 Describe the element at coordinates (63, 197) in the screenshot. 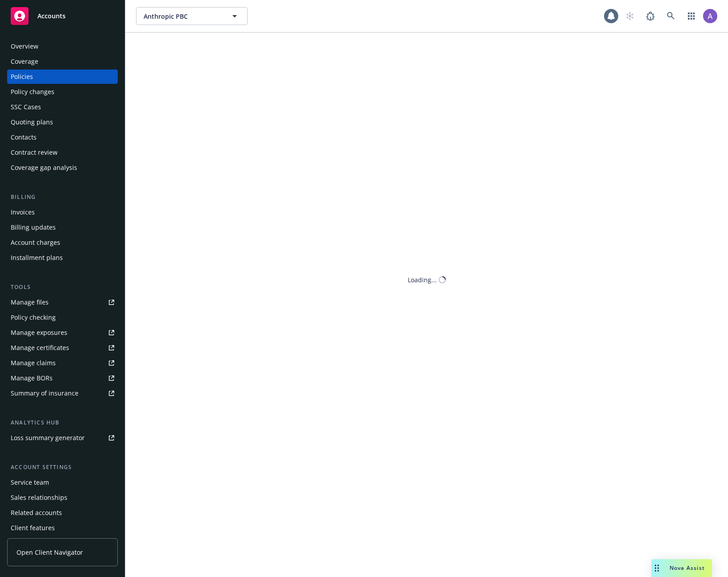

I see `div: Billing` at that location.